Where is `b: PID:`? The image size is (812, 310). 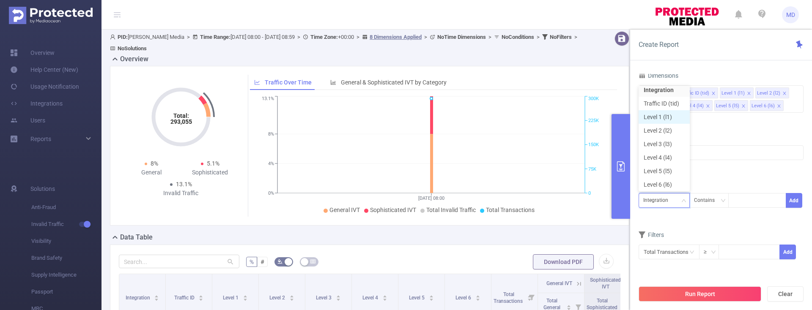
b: PID: is located at coordinates (123, 37).